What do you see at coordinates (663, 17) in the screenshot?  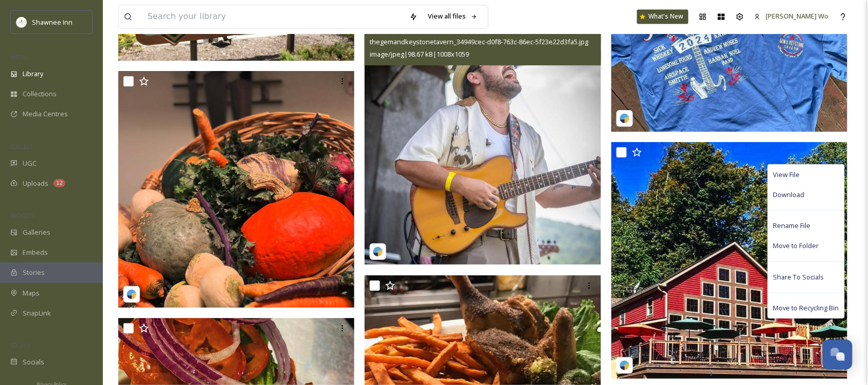 I see `div: What's New` at bounding box center [663, 17].